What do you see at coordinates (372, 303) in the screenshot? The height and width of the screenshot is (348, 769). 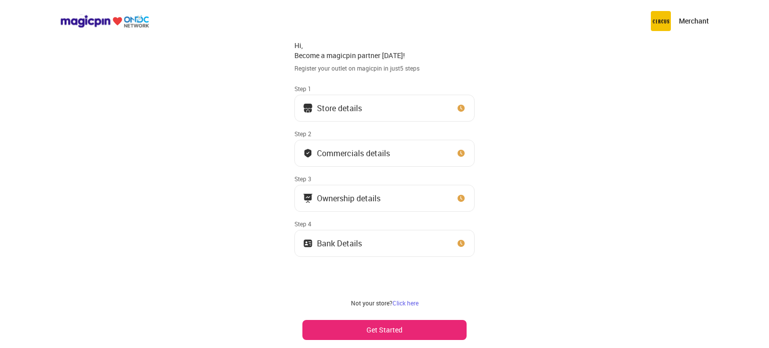 I see `span: Not your store?` at bounding box center [372, 303].